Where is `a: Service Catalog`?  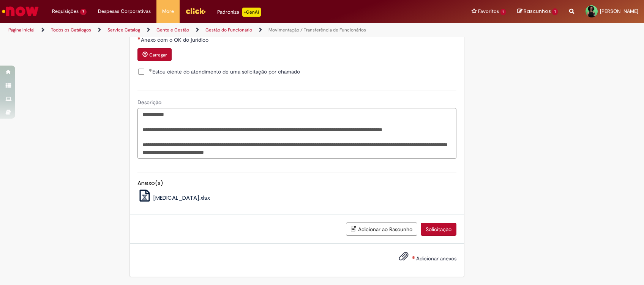 a: Service Catalog is located at coordinates (124, 30).